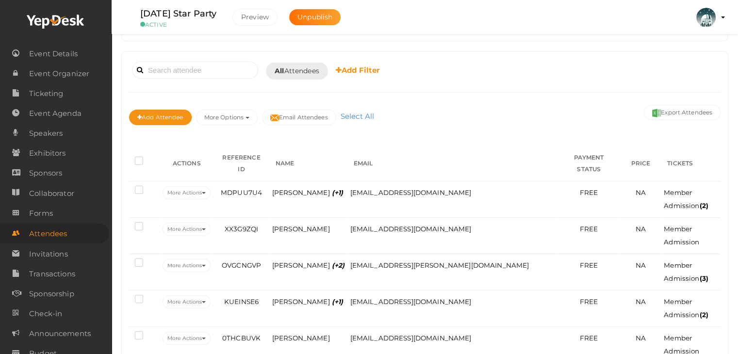 The image size is (738, 354). Describe the element at coordinates (357, 116) in the screenshot. I see `a: Select All` at that location.